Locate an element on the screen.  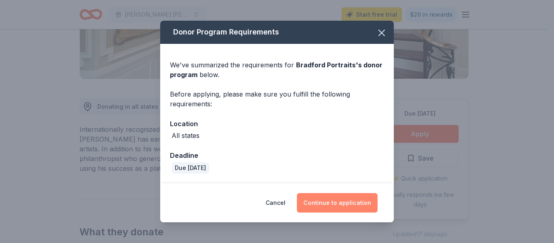
div: We've summarized the requirements for below. is located at coordinates (277, 70).